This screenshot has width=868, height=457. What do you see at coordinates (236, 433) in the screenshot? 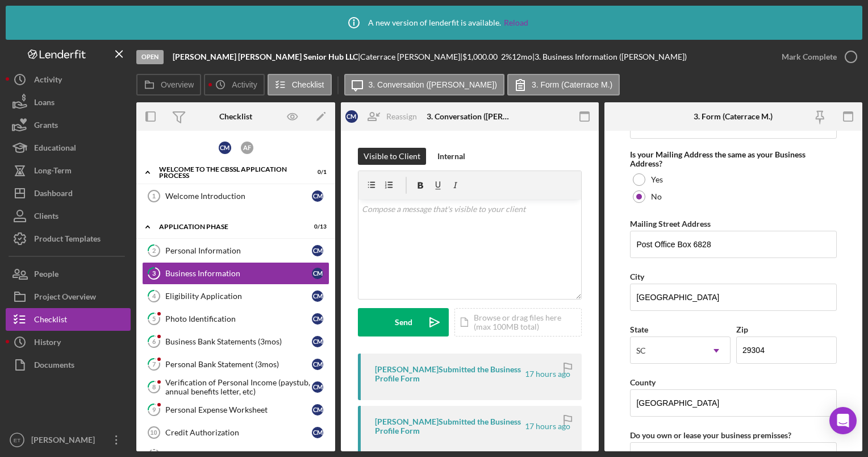
I see `a: 10Credit AuthorizationCM` at bounding box center [236, 433].